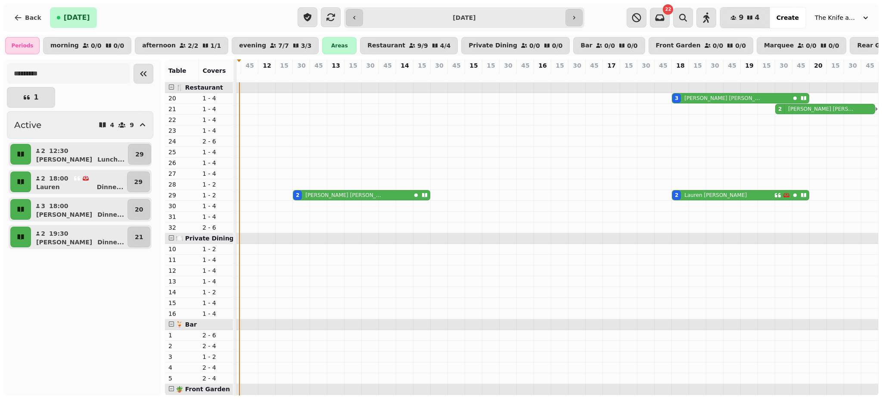  What do you see at coordinates (802, 46) in the screenshot?
I see `button: Marquee0/00/0` at bounding box center [802, 46].